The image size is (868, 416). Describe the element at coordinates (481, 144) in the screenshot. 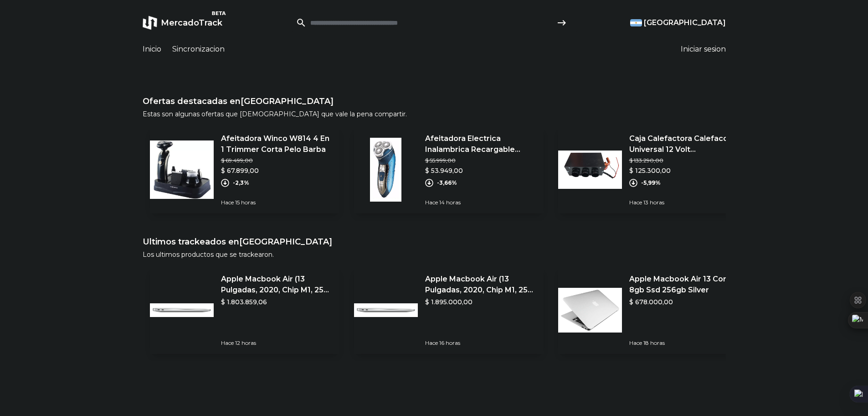

I see `p: Afeitadora Electrica Inalambrica Recargable Lavable Winco` at that location.